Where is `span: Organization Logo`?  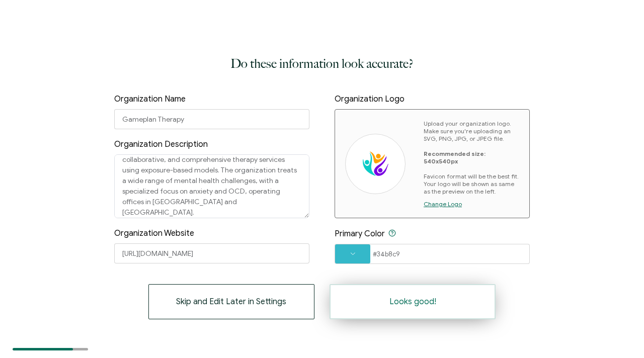 span: Organization Logo is located at coordinates (369, 99).